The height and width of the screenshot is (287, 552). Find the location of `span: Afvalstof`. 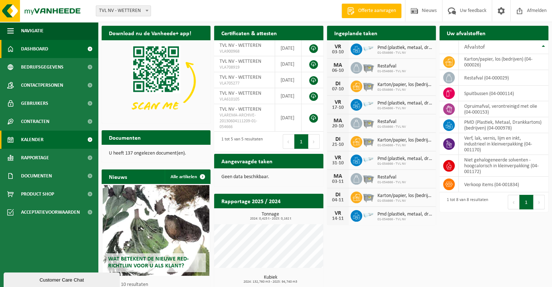

span: Afvalstof is located at coordinates (474, 47).